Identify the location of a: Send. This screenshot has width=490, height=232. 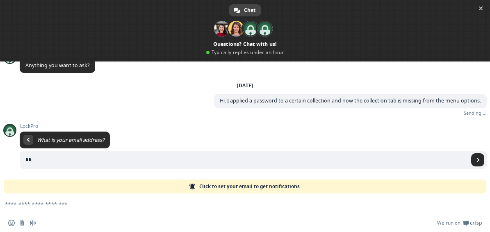
(478, 160).